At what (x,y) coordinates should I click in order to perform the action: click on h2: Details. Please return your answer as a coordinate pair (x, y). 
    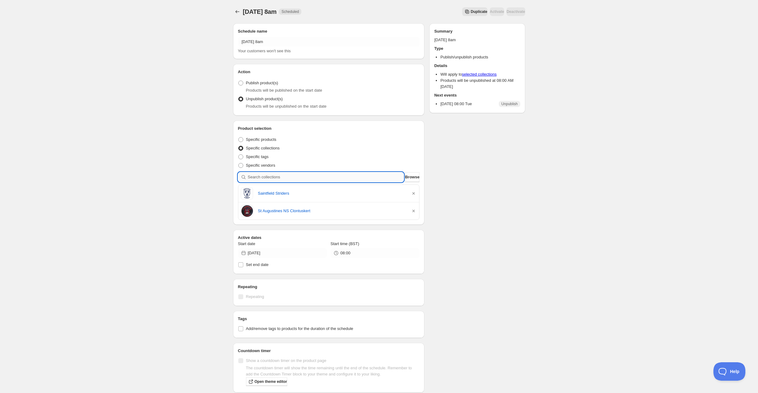
    Looking at the image, I should click on (477, 66).